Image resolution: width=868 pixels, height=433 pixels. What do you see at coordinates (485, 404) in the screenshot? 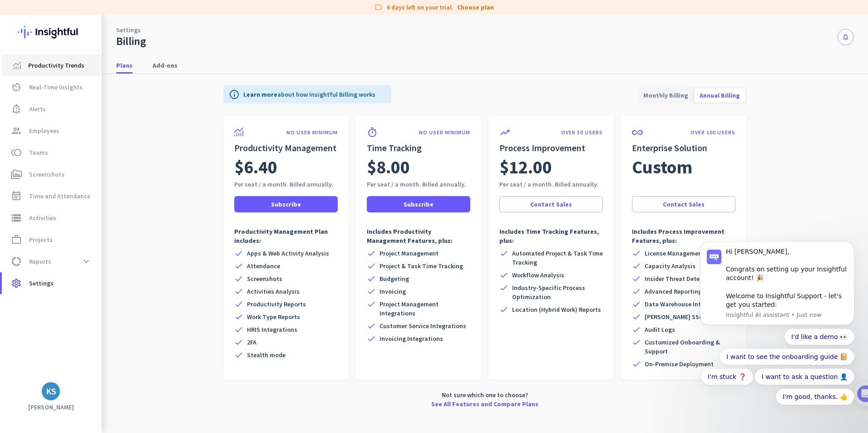
I see `a: See All Features and Compare Plans` at bounding box center [485, 404].